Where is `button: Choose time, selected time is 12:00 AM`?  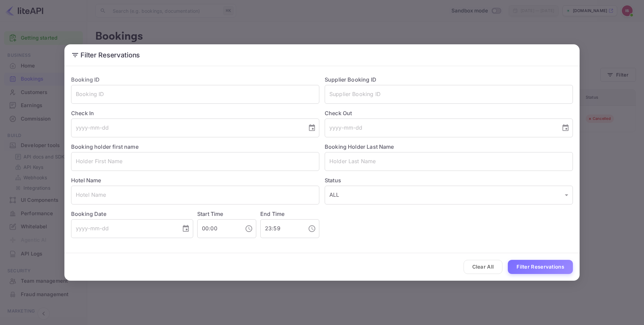 button: Choose time, selected time is 12:00 AM is located at coordinates (249, 228).